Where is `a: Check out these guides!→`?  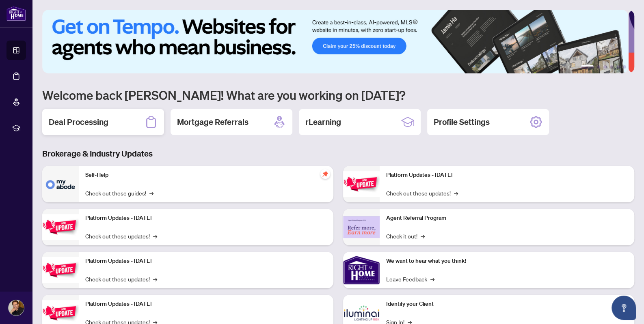
a: Check out these guides!→ is located at coordinates (119, 193).